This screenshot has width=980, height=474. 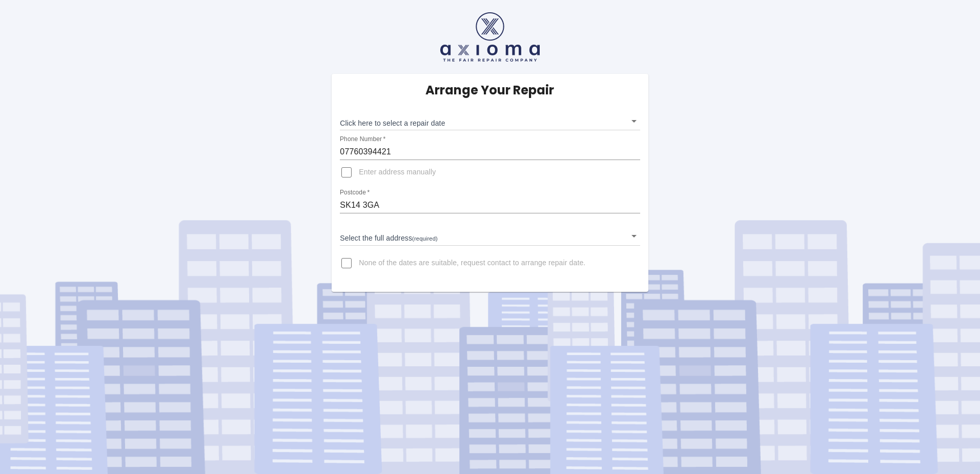 What do you see at coordinates (355, 192) in the screenshot?
I see `label: Postcode` at bounding box center [355, 192].